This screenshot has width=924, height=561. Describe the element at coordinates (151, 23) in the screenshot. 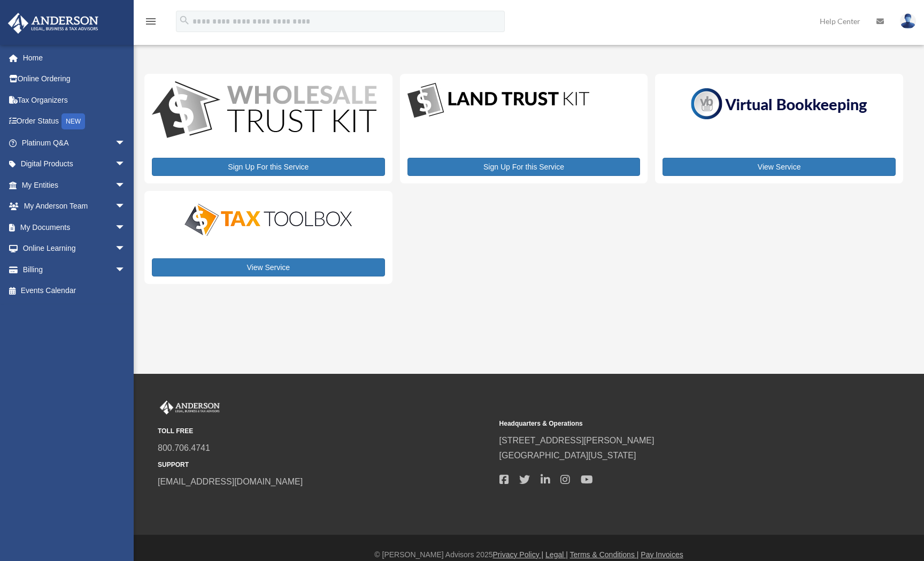

I see `a: menu` at that location.